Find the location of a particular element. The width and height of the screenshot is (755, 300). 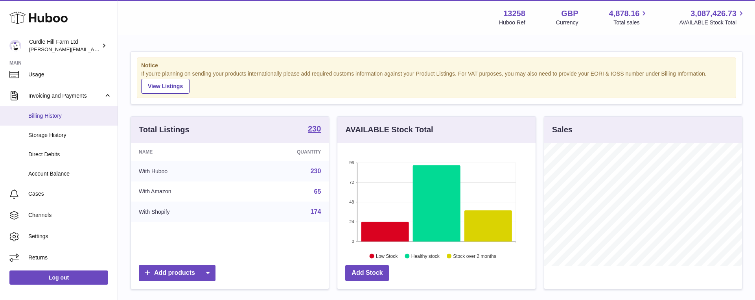

text: Healthy stock is located at coordinates (426, 256).